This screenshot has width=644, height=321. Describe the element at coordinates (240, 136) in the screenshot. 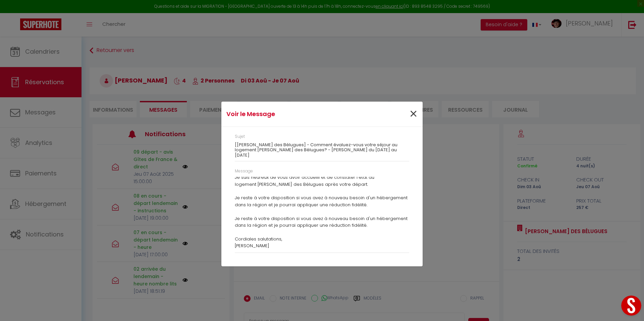

I see `label: Sujet` at that location.